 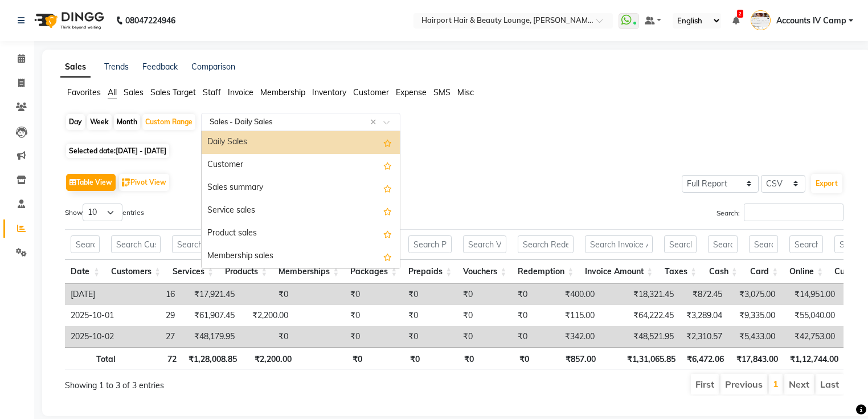 What do you see at coordinates (430, 244) in the screenshot?
I see `input: Search Prepaids` at bounding box center [430, 244].